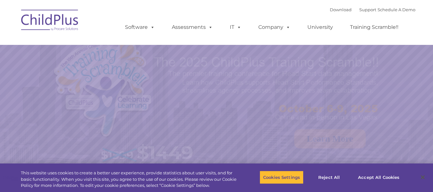 This screenshot has width=433, height=192. Describe the element at coordinates (329, 177) in the screenshot. I see `button: Reject All` at that location.